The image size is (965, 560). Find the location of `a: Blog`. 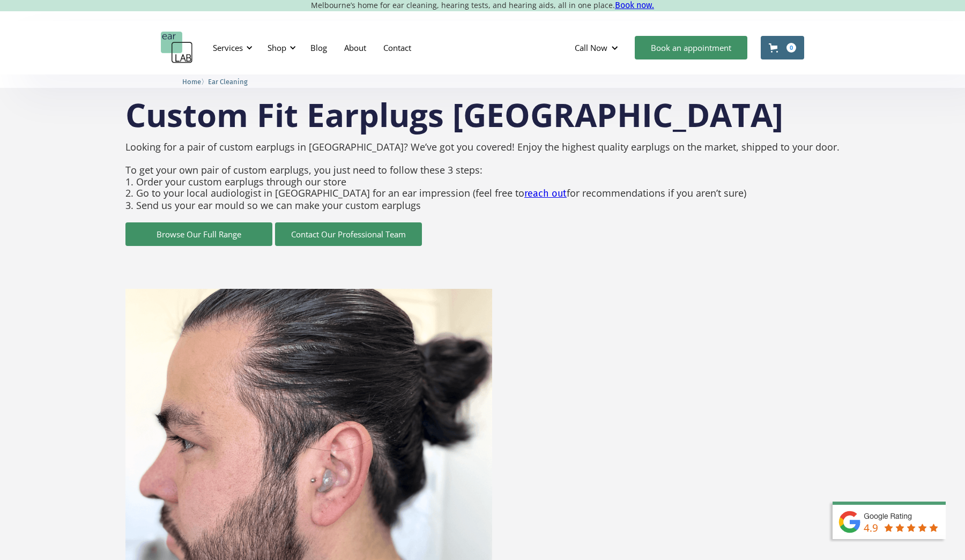

a: Blog is located at coordinates (319, 48).